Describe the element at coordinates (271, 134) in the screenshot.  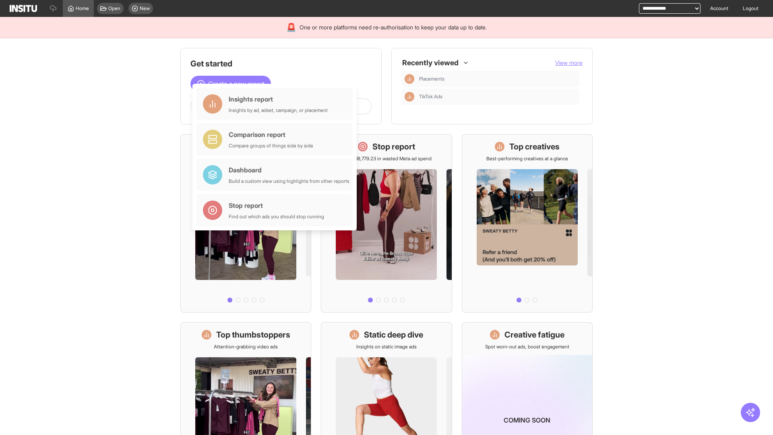
I see `div: Comparison report` at that location.